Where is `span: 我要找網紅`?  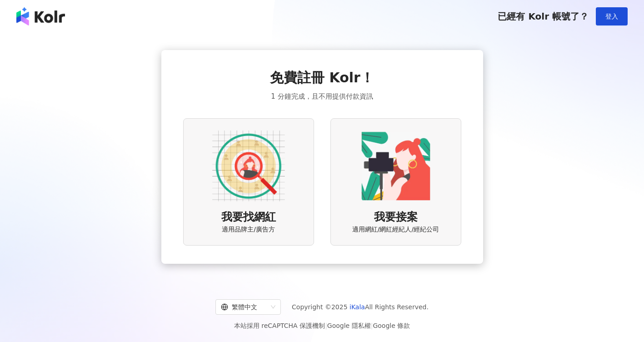
span: 我要找網紅 is located at coordinates (249, 217).